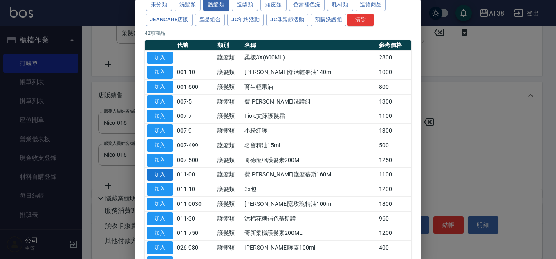 This screenshot has height=259, width=556. What do you see at coordinates (309, 87) in the screenshot?
I see `td: 育生輕果油` at bounding box center [309, 87].